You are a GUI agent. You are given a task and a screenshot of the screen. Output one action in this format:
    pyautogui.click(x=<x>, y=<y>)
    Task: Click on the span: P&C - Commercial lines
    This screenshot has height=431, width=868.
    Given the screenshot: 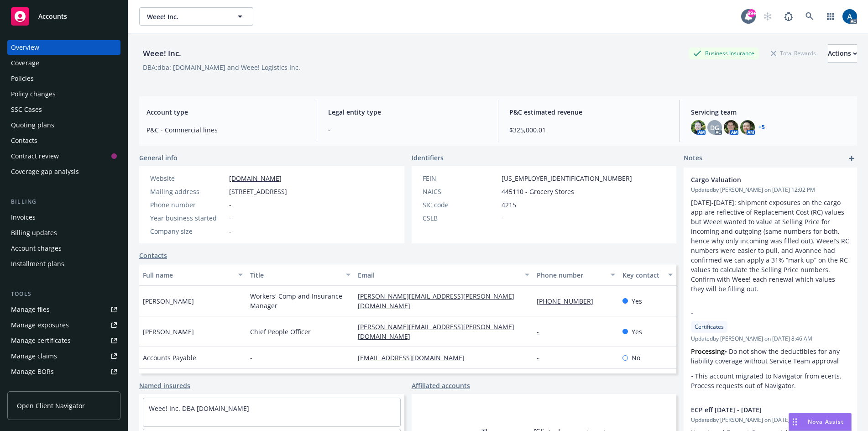 What is the action you would take?
    pyautogui.click(x=226, y=130)
    